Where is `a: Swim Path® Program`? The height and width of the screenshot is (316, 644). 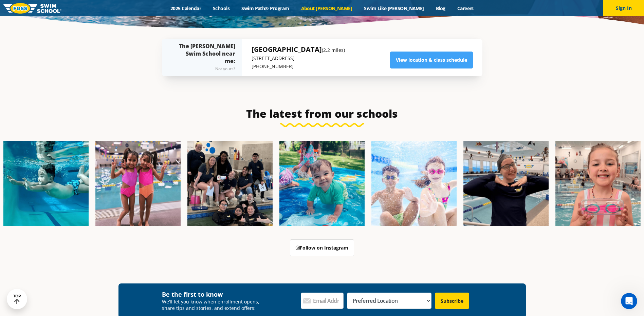
a: Swim Path® Program is located at coordinates (265, 8).